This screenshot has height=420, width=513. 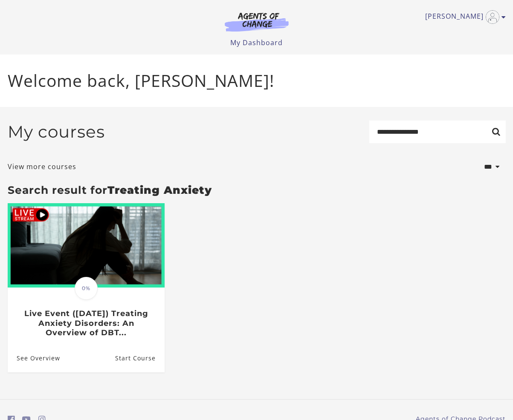 What do you see at coordinates (87, 288) in the screenshot?
I see `span: 0%` at bounding box center [87, 288].